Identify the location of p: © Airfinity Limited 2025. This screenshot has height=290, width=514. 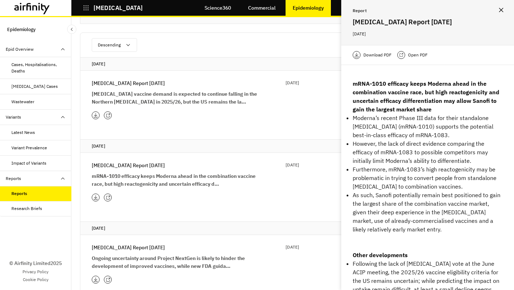
(35, 263).